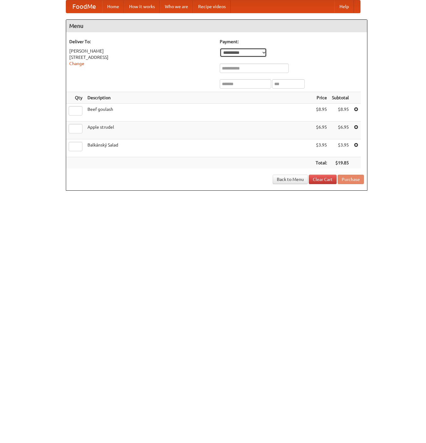  What do you see at coordinates (77, 64) in the screenshot?
I see `a: Change` at bounding box center [77, 64].